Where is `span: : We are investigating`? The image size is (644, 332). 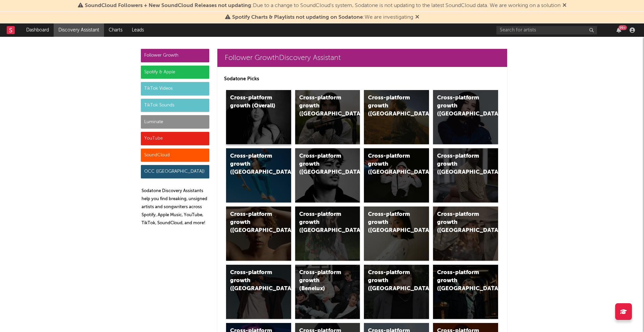 span: : We are investigating is located at coordinates (323, 18).